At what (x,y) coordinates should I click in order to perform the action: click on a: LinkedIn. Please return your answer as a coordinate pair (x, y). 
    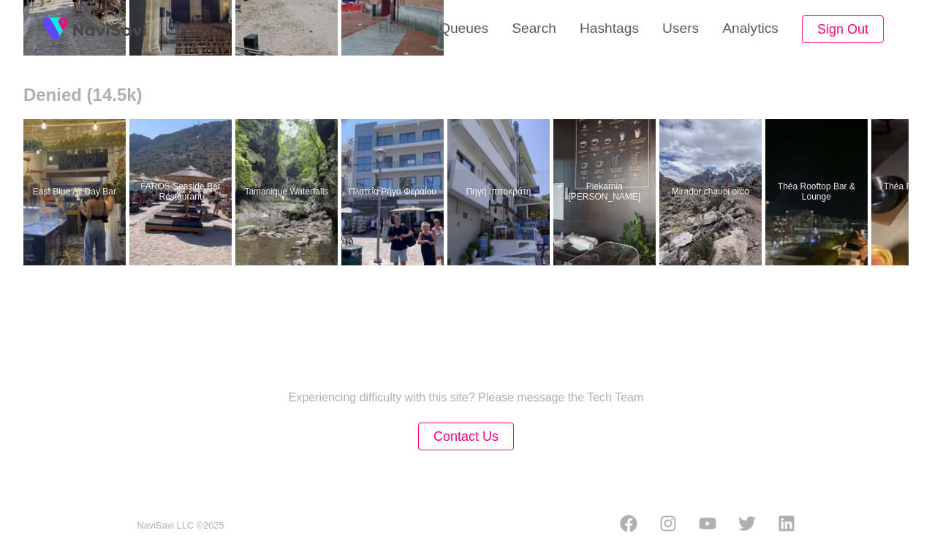
    Looking at the image, I should click on (787, 525).